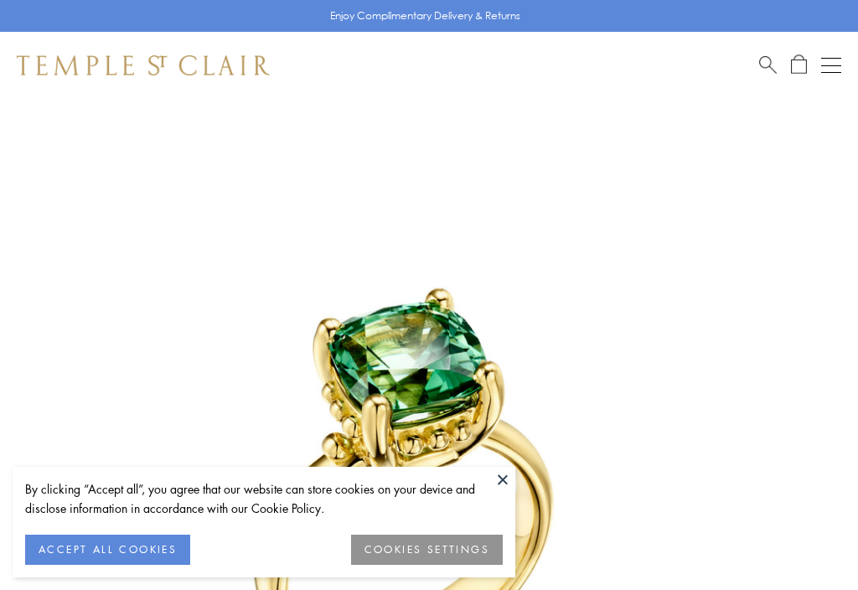 The image size is (858, 590). I want to click on p: Enjoy Complimentary Delivery & Returns, so click(425, 16).